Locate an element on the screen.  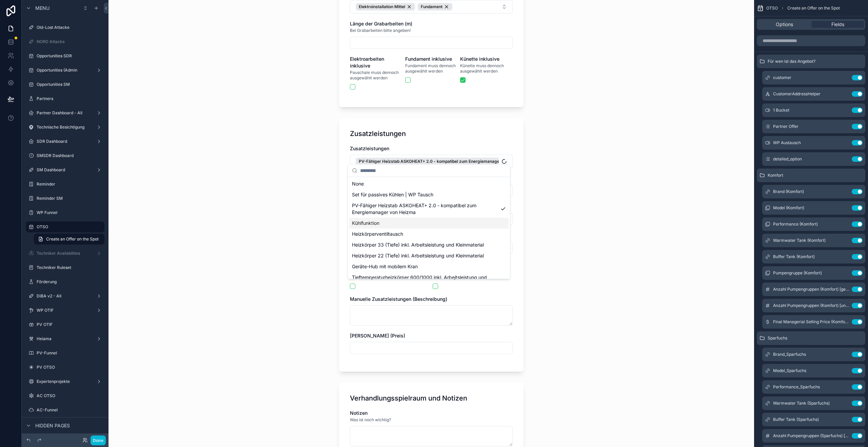
span: PV-Fähiger Heizstab ASKOHEAT+ 2.0 - kompatibel zum Energiemanager von Heizma is located at coordinates (425, 209).